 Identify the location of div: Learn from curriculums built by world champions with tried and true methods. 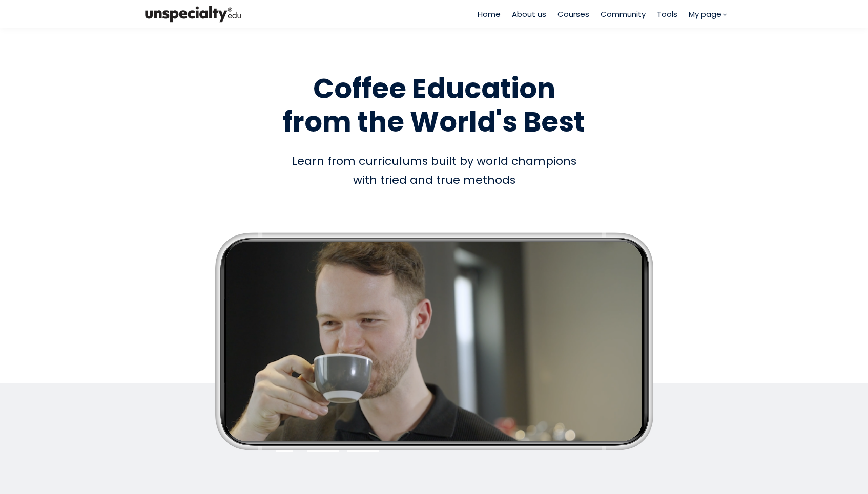
(434, 171).